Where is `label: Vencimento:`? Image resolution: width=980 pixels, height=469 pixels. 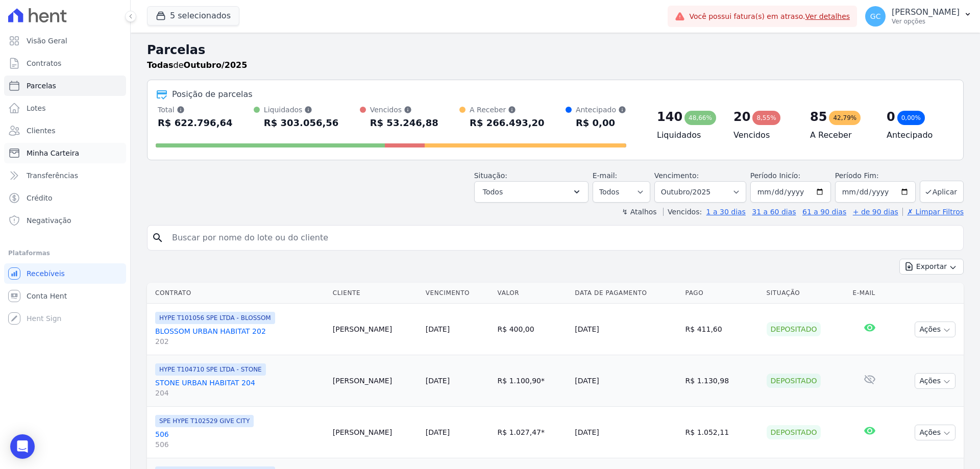 label: Vencimento: is located at coordinates (676, 175).